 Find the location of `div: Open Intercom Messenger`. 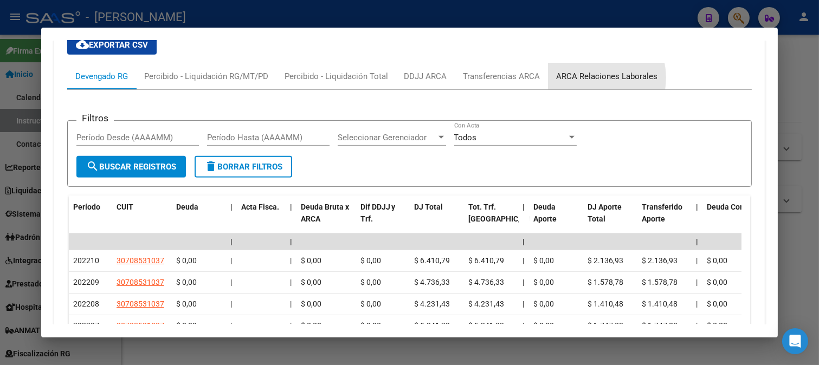

div: Open Intercom Messenger is located at coordinates (795, 342).